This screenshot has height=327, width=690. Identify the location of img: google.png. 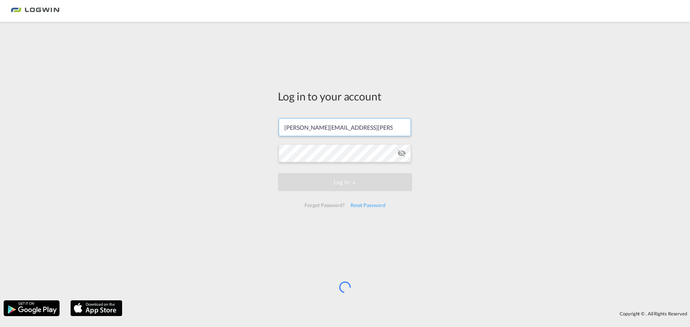
(31, 308).